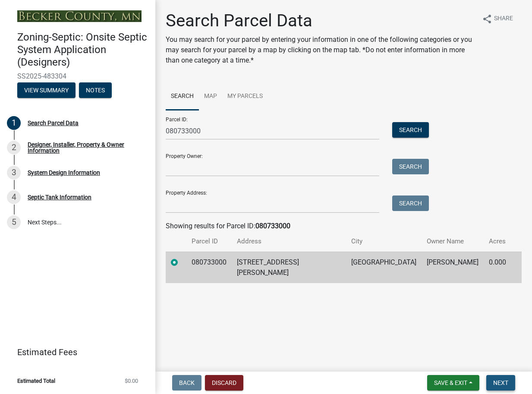  What do you see at coordinates (80, 16) in the screenshot?
I see `img: Becker County, Minnesota` at bounding box center [80, 16].